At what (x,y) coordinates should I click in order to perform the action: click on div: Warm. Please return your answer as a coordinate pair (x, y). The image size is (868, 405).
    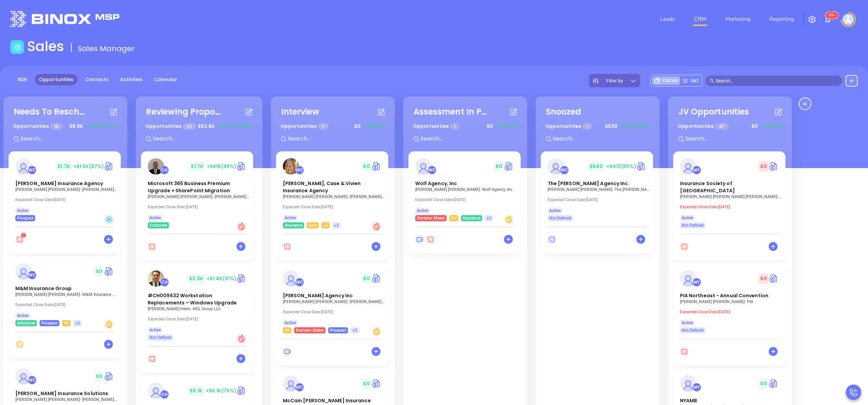
    Looking at the image, I should click on (109, 324).